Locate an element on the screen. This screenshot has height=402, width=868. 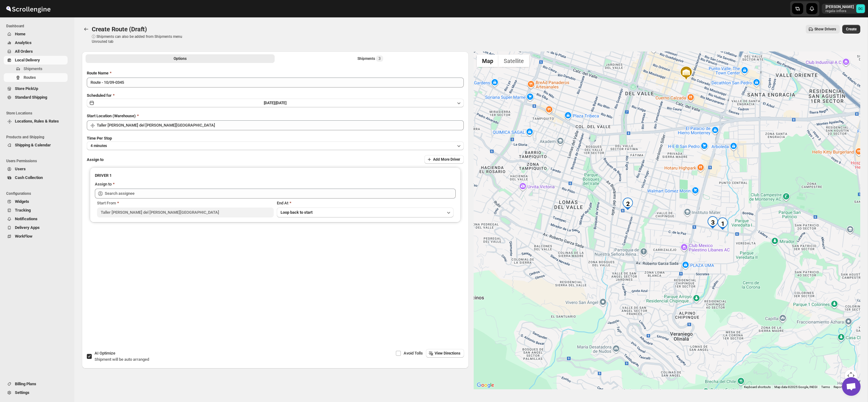
button: All Route Options is located at coordinates (180, 59).